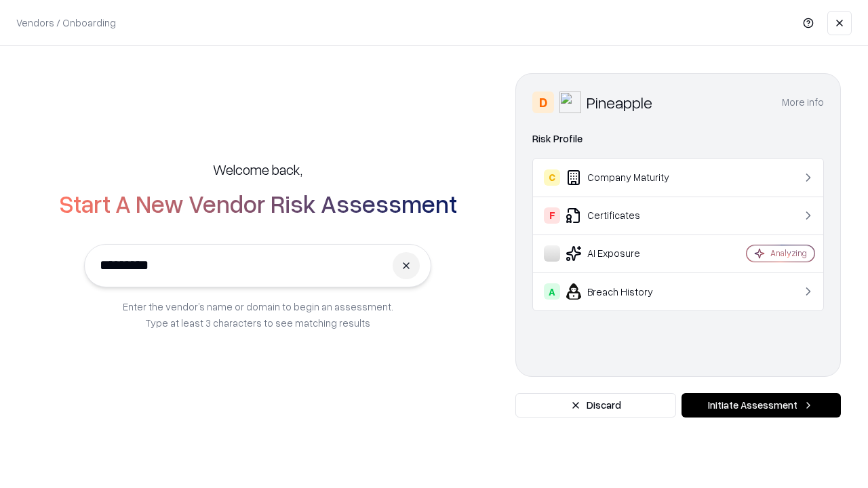 This screenshot has height=488, width=868. I want to click on button: Initiate Assessment, so click(761, 405).